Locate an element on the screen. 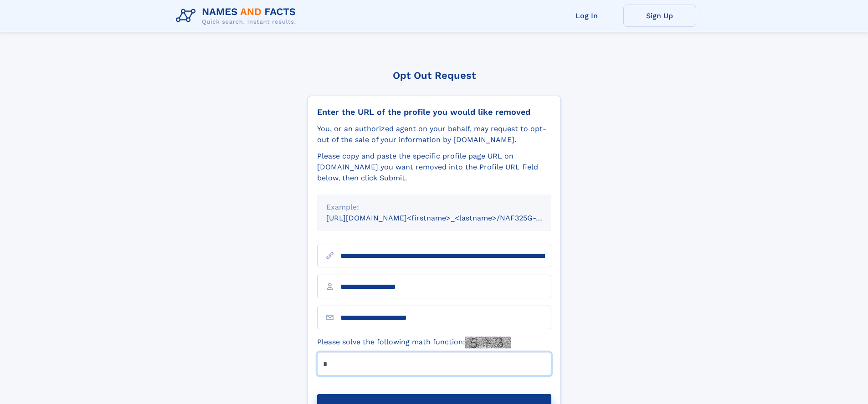  a: Log In is located at coordinates (587, 16).